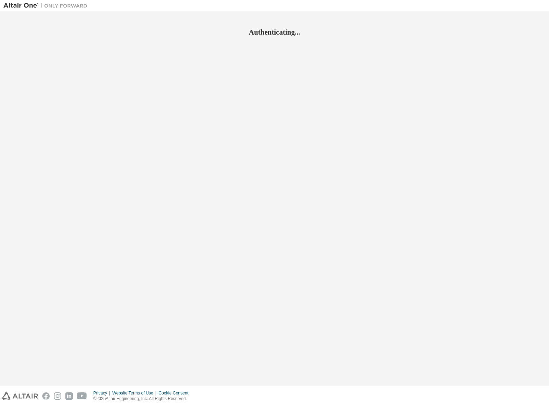 The height and width of the screenshot is (406, 549). I want to click on img: youtube.svg, so click(82, 396).